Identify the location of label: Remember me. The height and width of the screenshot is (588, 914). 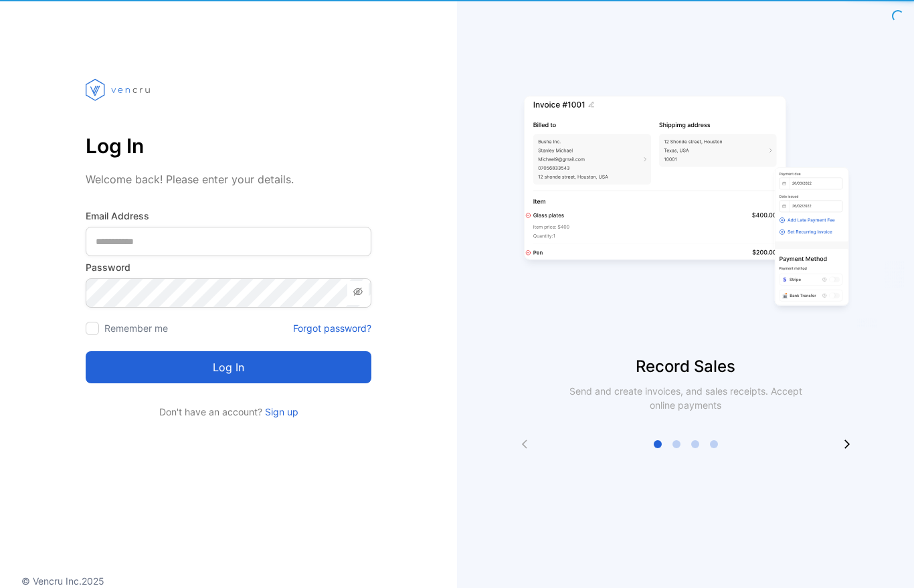
(136, 328).